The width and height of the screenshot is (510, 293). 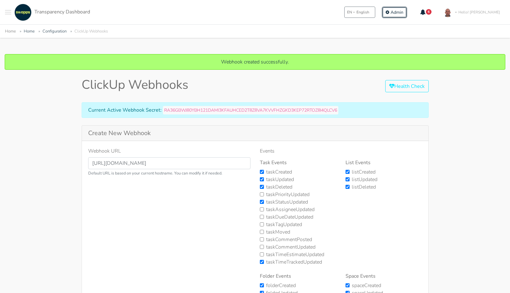 I want to click on h5: Create New Webhook, so click(x=255, y=133).